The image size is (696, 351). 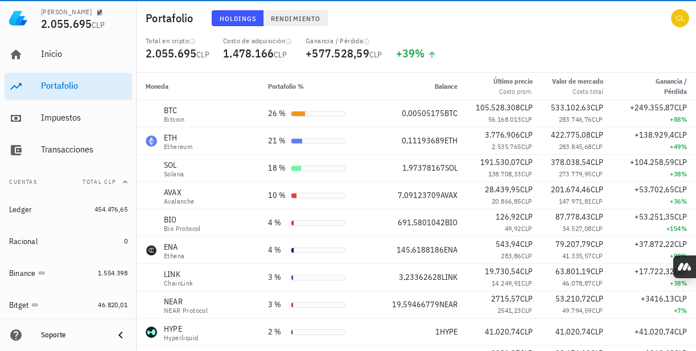 I want to click on span: AVAX, so click(x=449, y=195).